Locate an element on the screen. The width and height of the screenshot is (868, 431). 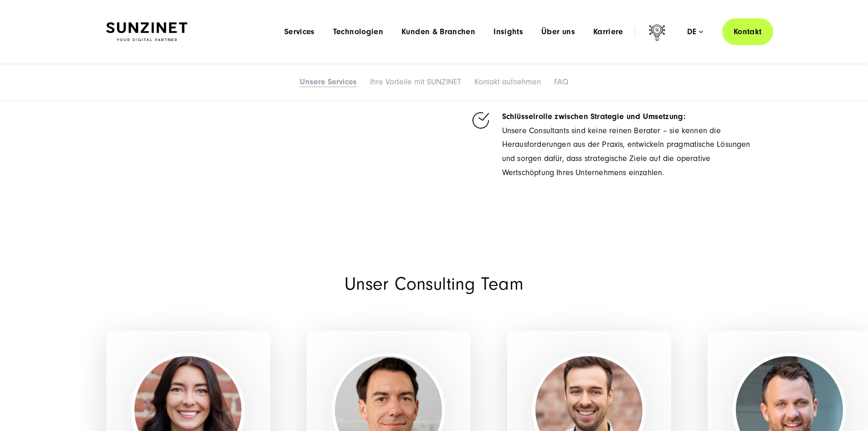
a: Insights is located at coordinates (508, 32).